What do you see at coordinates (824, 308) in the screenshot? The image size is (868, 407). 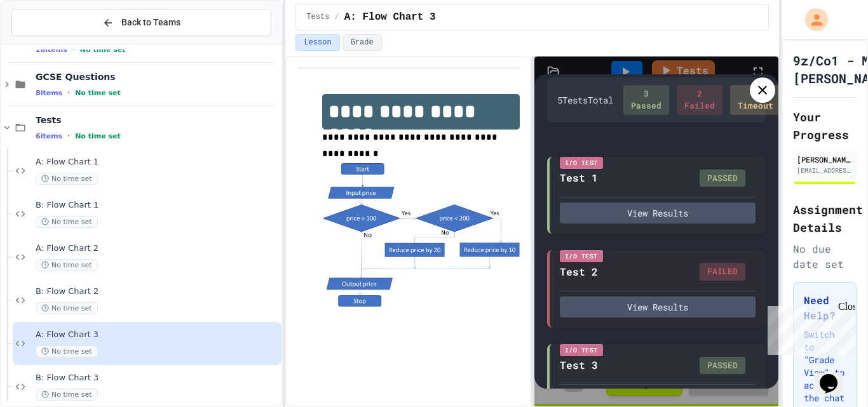 I see `h3: Need Help?` at bounding box center [824, 308].